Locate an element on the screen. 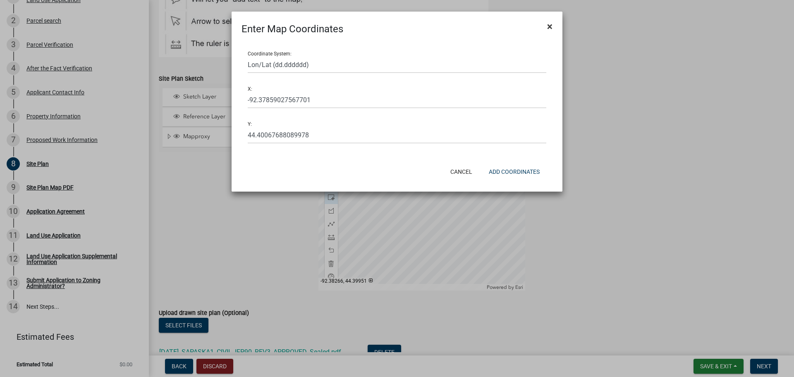 Image resolution: width=794 pixels, height=377 pixels. button: Add Coordinates is located at coordinates (514, 172).